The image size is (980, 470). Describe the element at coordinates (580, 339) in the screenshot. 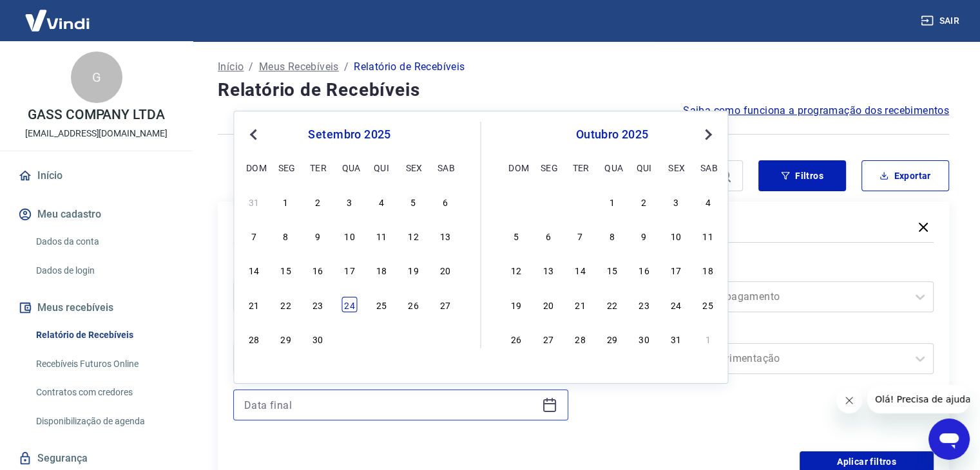

I see `div: Choose terça-feira, 28 de outubro de 2025` at that location.